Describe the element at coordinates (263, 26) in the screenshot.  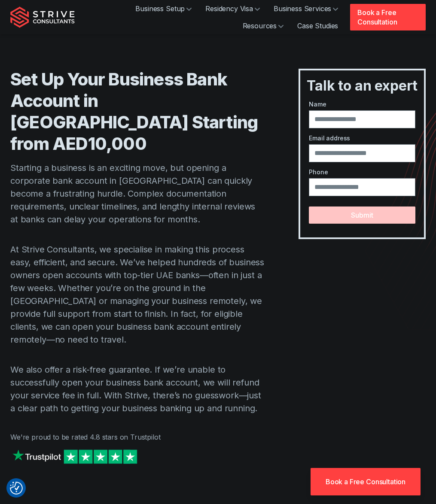
I see `a: Resources` at that location.